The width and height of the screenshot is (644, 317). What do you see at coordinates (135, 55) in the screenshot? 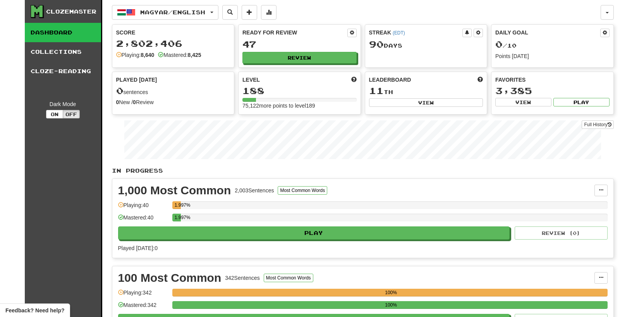
I see `div: Playing:` at bounding box center [135, 55].